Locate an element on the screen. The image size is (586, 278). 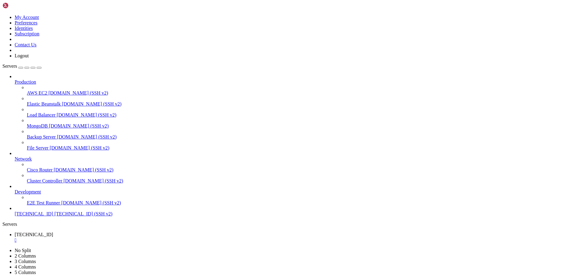
li: Network is located at coordinates (299, 167).